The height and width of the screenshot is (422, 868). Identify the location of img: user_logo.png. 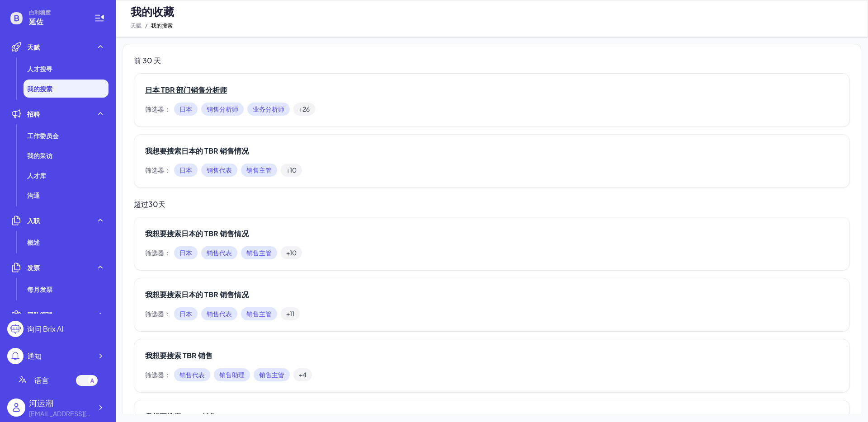
(17, 408).